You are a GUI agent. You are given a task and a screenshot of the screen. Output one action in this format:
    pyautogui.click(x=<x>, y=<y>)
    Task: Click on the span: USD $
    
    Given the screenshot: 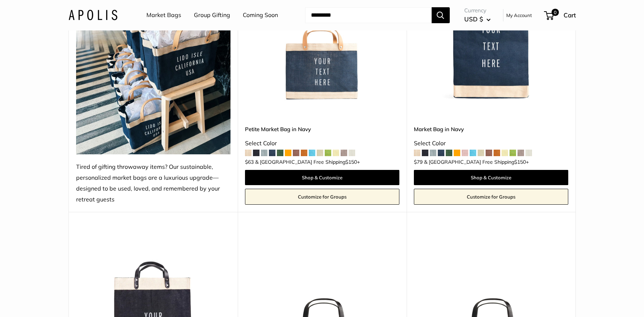 What is the action you would take?
    pyautogui.click(x=473, y=19)
    